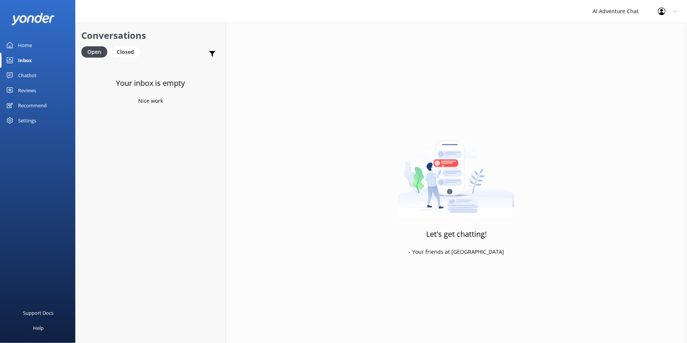 This screenshot has width=687, height=343. What do you see at coordinates (27, 121) in the screenshot?
I see `div: Settings` at bounding box center [27, 121].